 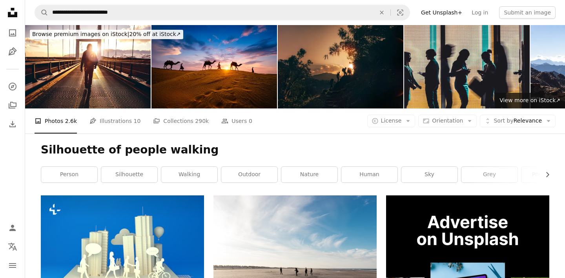 What do you see at coordinates (467, 67) in the screenshot?
I see `img: Business people silhouettes` at bounding box center [467, 67].